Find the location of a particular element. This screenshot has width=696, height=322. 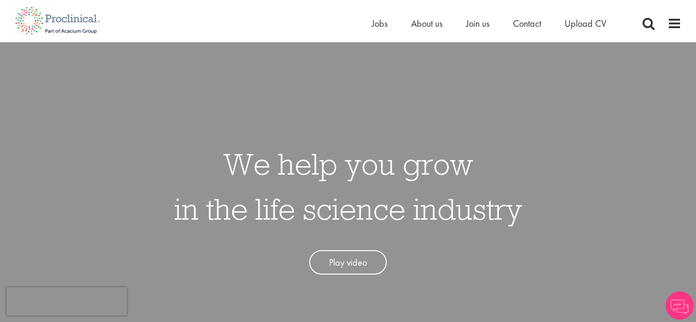

a: Upload CV is located at coordinates (585, 23).